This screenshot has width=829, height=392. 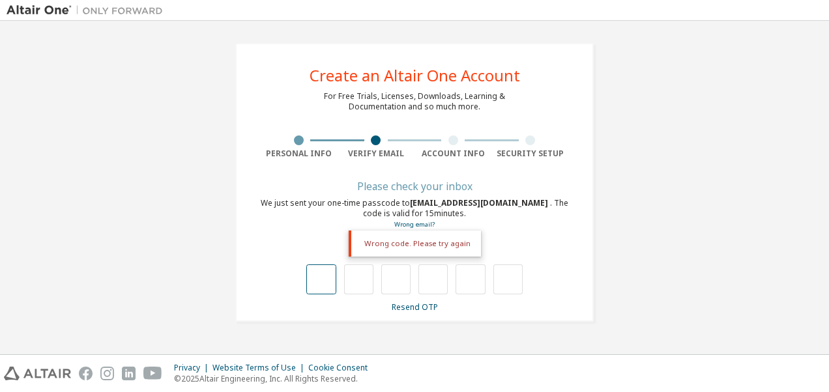 What do you see at coordinates (37, 373) in the screenshot?
I see `img: altair_logo.svg` at bounding box center [37, 373].